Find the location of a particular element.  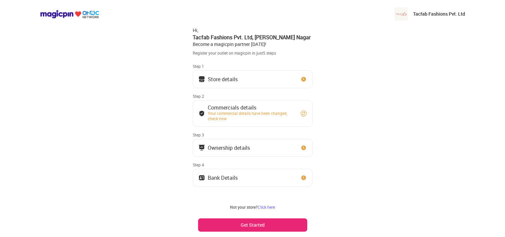

div: Register your outlet on magicpin in just 5 steps is located at coordinates (253, 53).